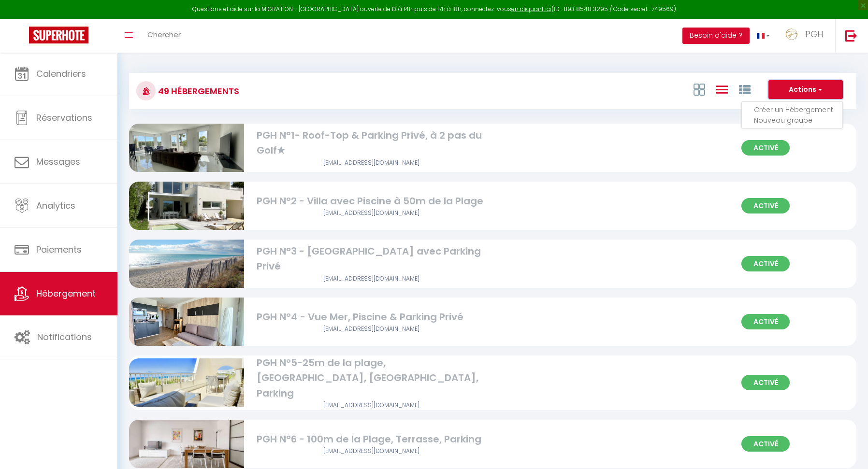  What do you see at coordinates (64, 336) in the screenshot?
I see `span: Notifications` at bounding box center [64, 336].